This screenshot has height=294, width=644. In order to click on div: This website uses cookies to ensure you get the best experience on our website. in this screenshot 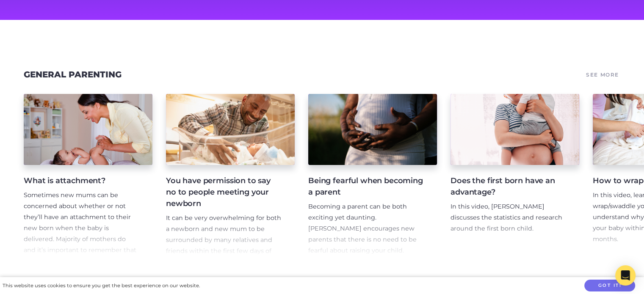, I will do `click(101, 286)`.